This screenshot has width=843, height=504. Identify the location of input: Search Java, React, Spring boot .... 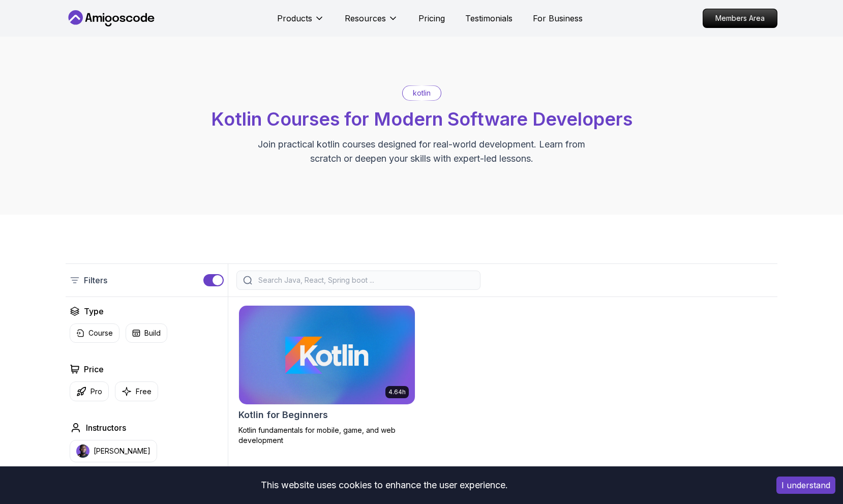
(365, 281).